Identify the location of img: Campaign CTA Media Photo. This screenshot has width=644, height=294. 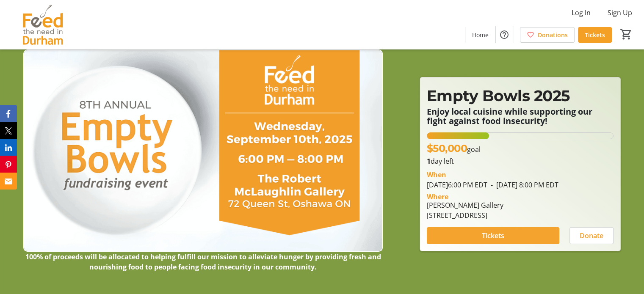
(203, 151).